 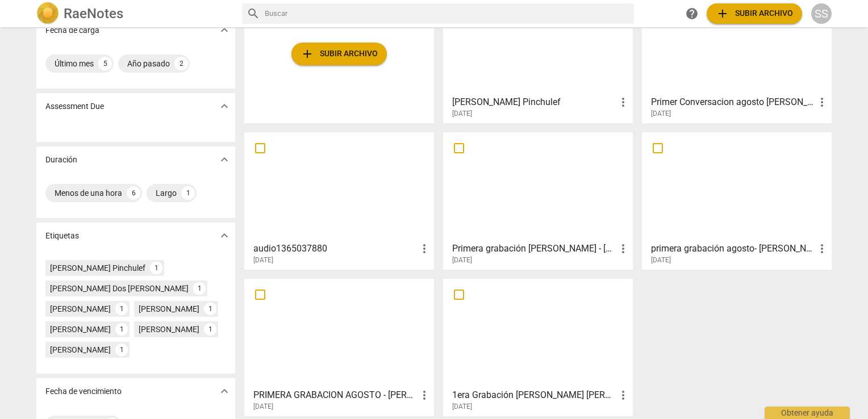 I want to click on div: 6, so click(x=133, y=193).